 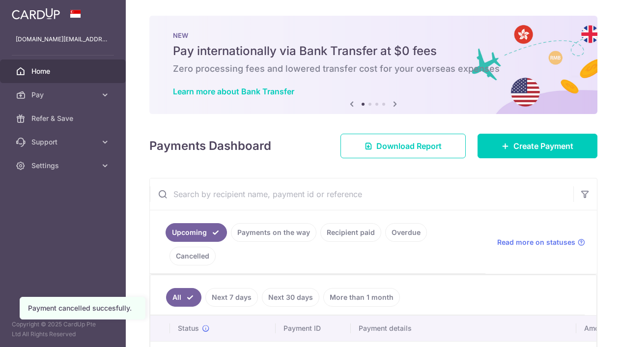 What do you see at coordinates (373, 35) in the screenshot?
I see `p: NEW` at bounding box center [373, 35].